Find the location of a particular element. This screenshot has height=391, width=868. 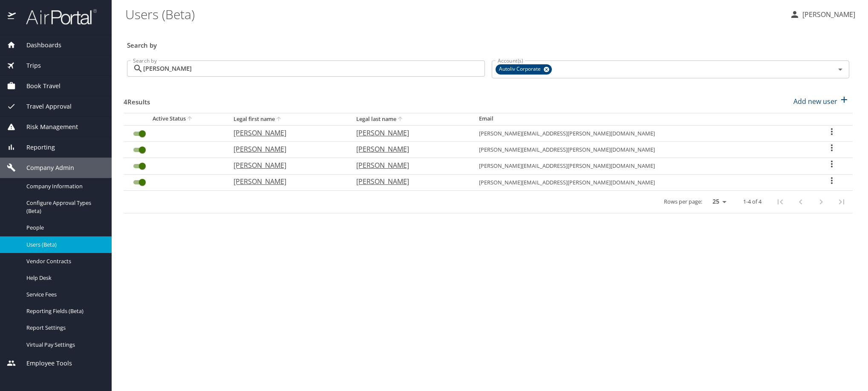

img: airportal-logo.png is located at coordinates (56, 17).